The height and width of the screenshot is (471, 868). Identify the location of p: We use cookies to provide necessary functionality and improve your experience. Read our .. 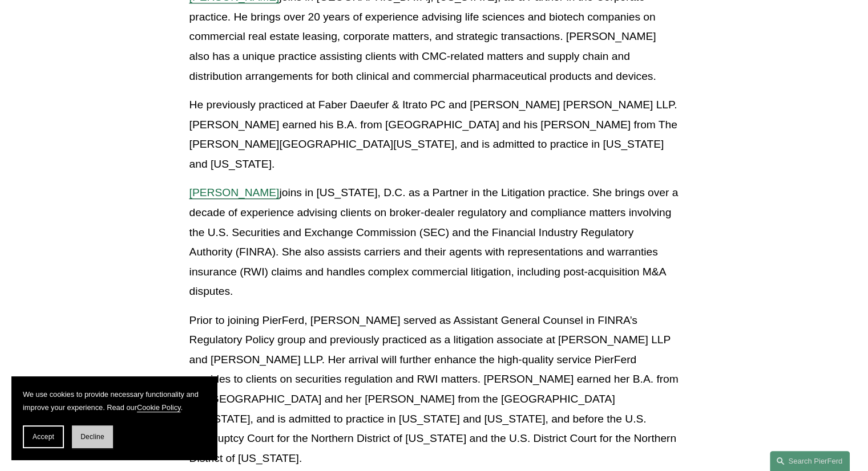
(114, 401).